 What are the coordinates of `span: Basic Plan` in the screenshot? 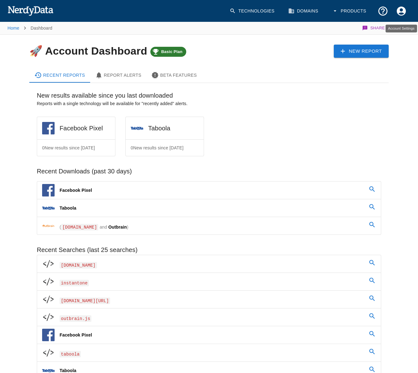 It's located at (172, 52).